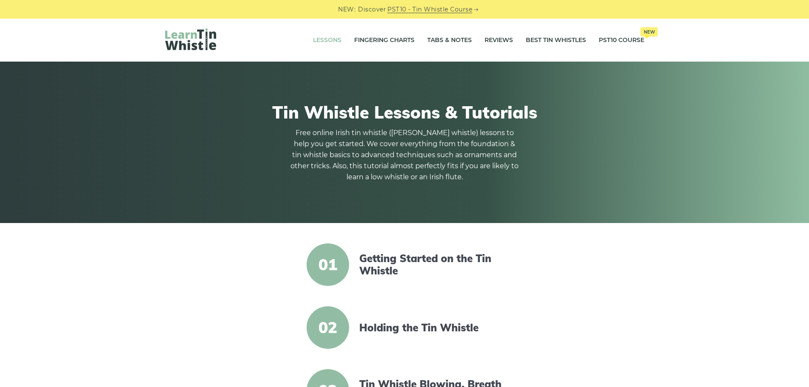  What do you see at coordinates (449, 40) in the screenshot?
I see `a: Tabs & Notes` at bounding box center [449, 40].